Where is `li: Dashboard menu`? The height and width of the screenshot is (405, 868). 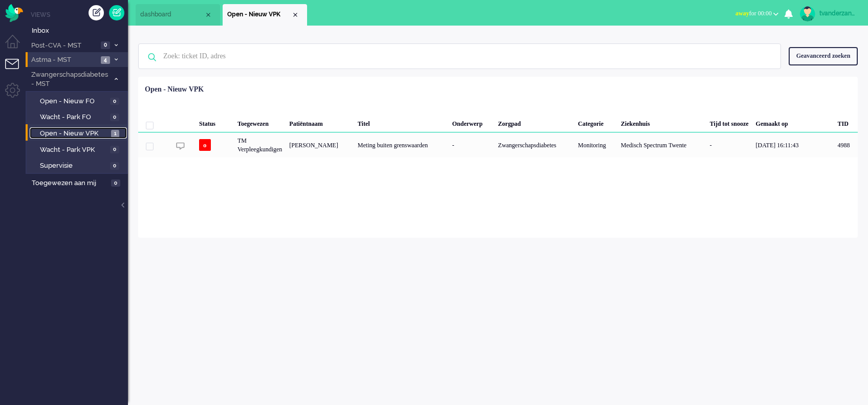
li: Dashboard menu is located at coordinates (17, 46).